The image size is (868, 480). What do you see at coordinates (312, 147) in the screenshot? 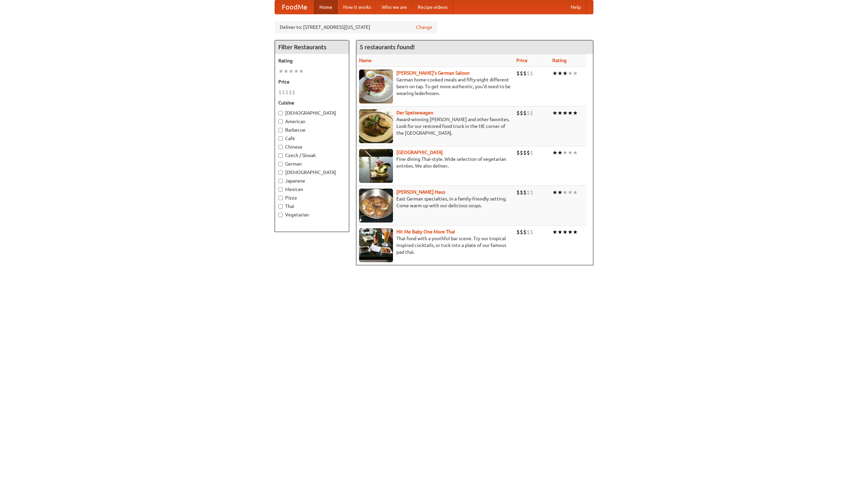
I see `label: Chinese` at bounding box center [312, 147].